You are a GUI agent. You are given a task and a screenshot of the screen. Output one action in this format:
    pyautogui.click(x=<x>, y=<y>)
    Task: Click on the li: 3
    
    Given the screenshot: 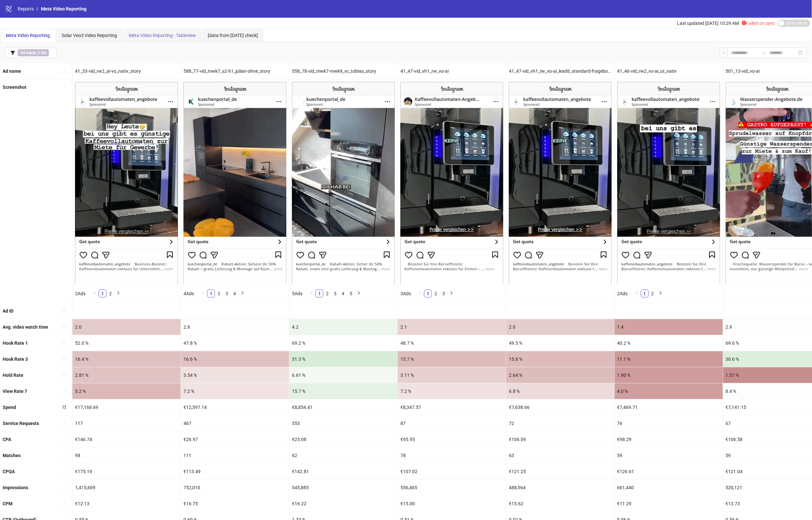 What is the action you would take?
    pyautogui.click(x=226, y=293)
    